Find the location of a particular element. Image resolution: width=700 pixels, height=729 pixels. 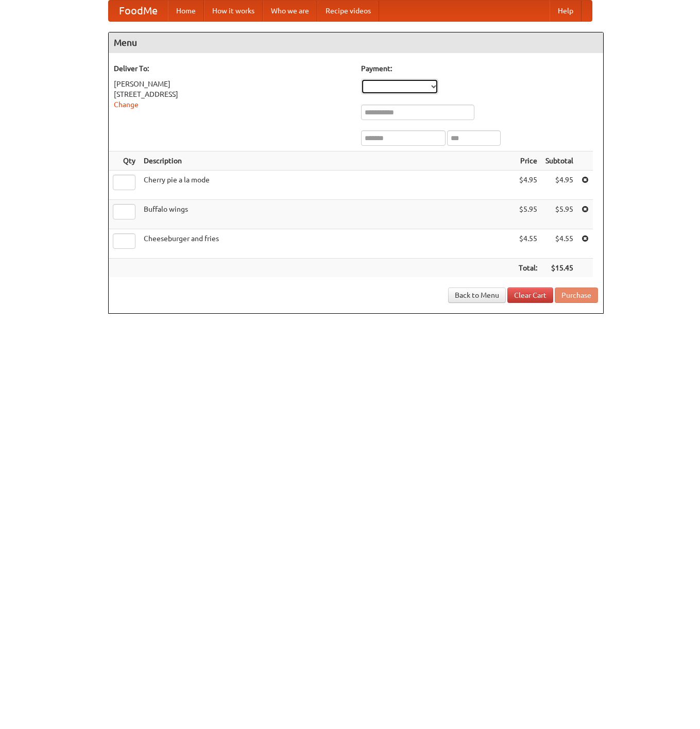

button: Purchase is located at coordinates (576, 295).